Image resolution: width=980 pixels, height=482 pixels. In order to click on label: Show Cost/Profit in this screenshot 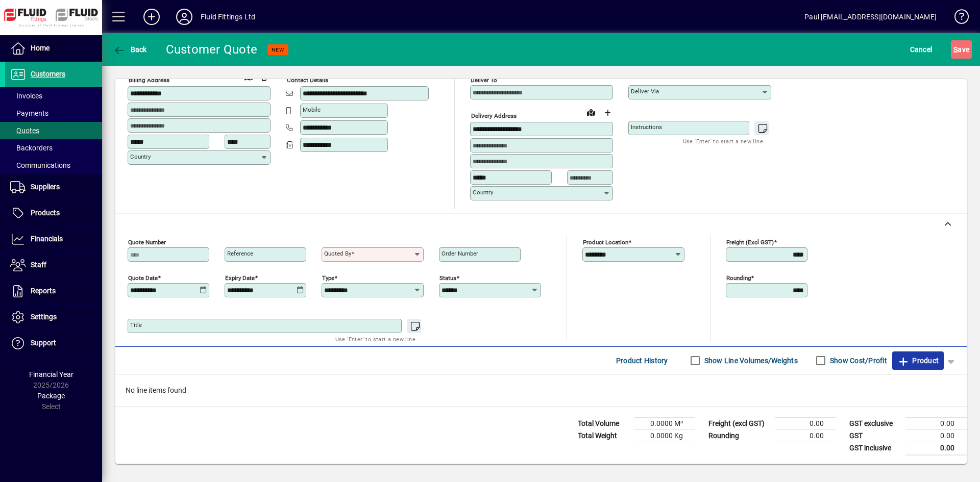, I will do `click(857, 361)`.